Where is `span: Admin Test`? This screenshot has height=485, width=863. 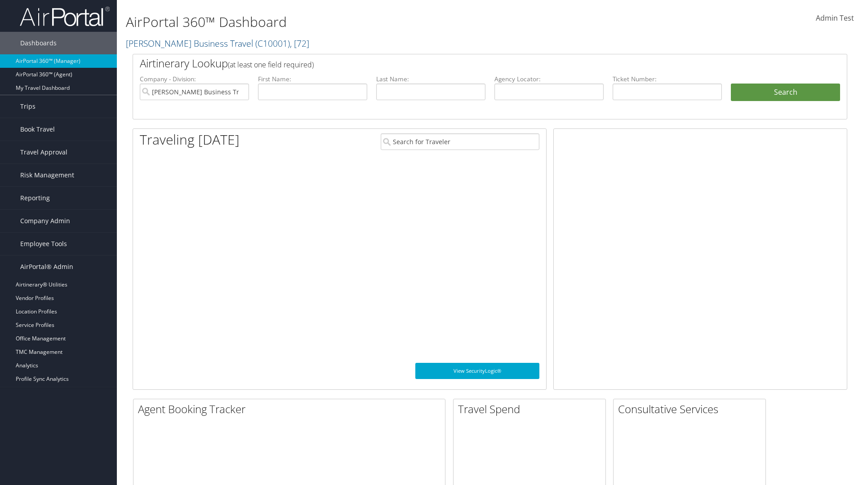
span: Admin Test is located at coordinates (834, 18).